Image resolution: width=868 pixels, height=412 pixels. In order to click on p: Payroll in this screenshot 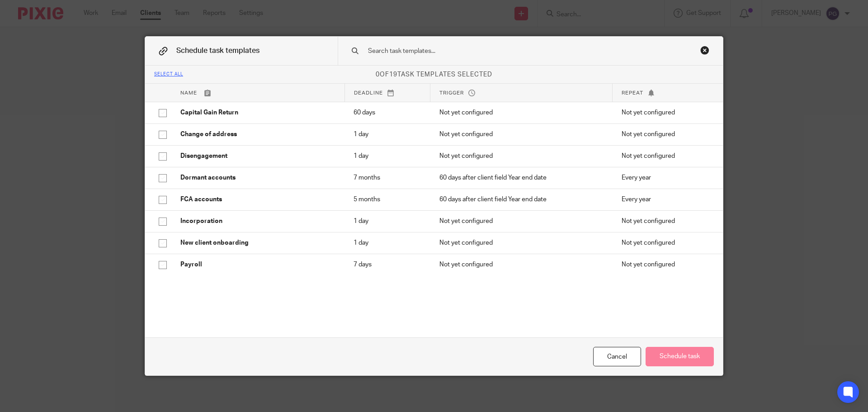, I will do `click(258, 264)`.